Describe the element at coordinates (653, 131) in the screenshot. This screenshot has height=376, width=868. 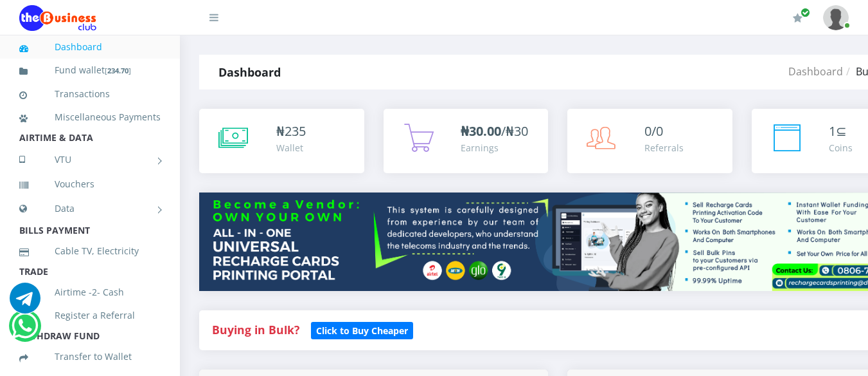
I see `span: 0/0` at that location.